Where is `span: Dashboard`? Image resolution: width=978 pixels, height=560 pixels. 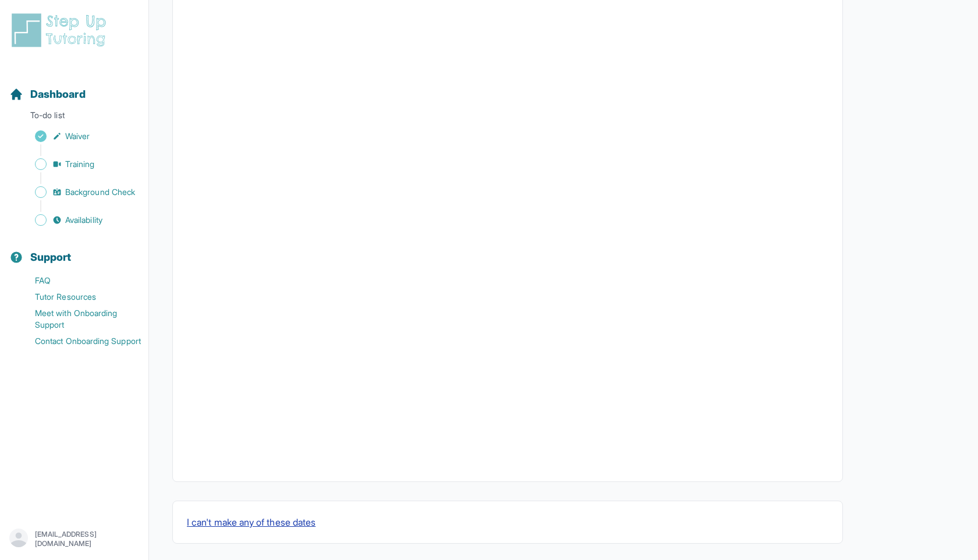 span: Dashboard is located at coordinates (58, 94).